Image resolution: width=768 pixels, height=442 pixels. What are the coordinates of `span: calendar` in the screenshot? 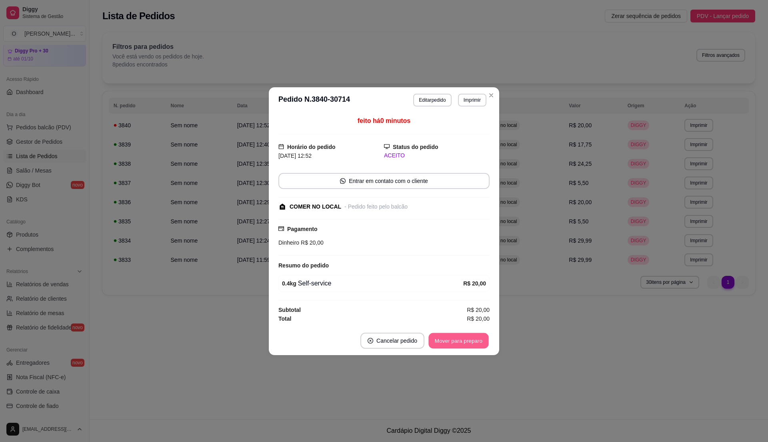 It's located at (281, 146).